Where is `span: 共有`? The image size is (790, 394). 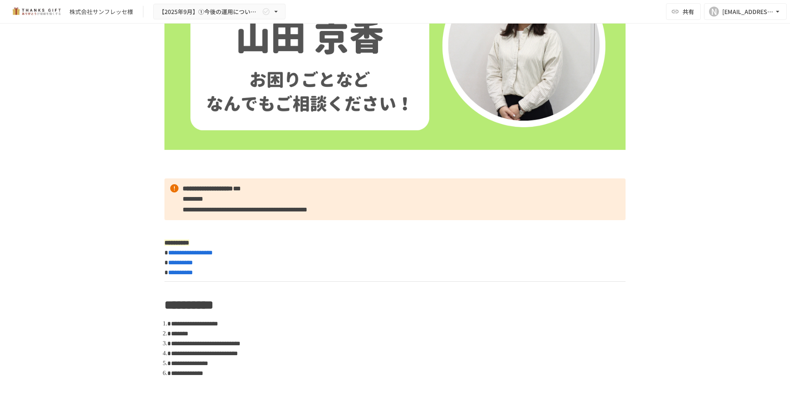
span: 共有 is located at coordinates (689, 12).